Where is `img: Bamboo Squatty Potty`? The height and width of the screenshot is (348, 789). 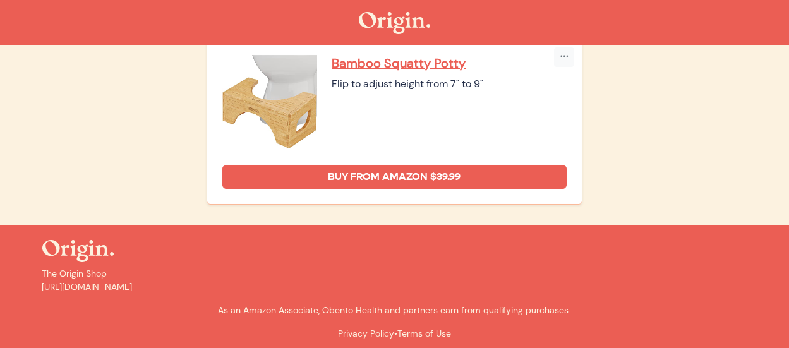
img: Bamboo Squatty Potty is located at coordinates (270, 102).